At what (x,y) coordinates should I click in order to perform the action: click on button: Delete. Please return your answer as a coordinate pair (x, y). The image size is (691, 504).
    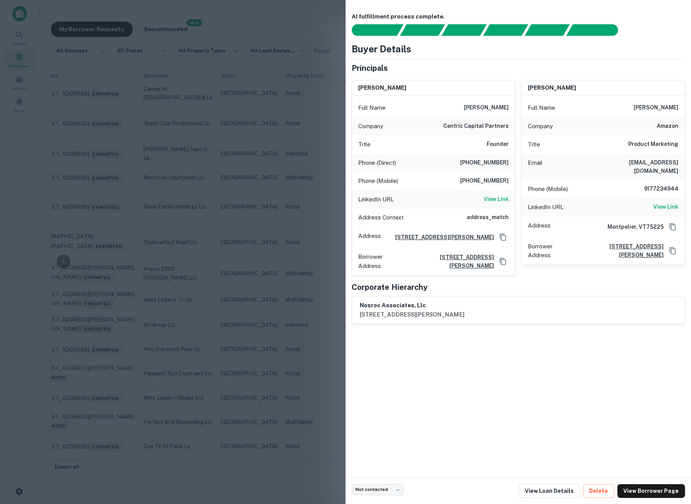
    Looking at the image, I should click on (598, 491).